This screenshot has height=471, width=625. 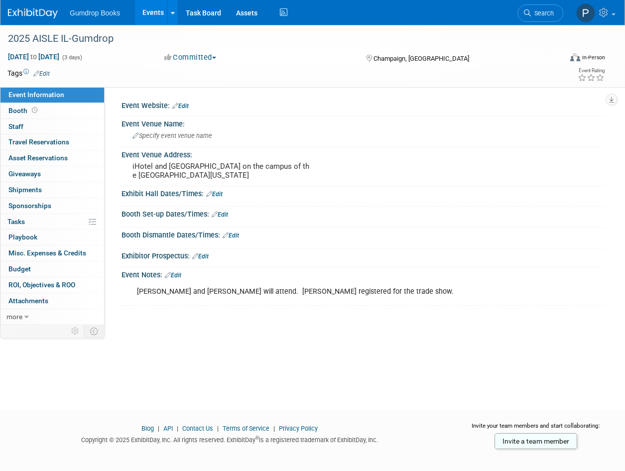 What do you see at coordinates (47, 253) in the screenshot?
I see `span: Misc. Expenses & Credits` at bounding box center [47, 253].